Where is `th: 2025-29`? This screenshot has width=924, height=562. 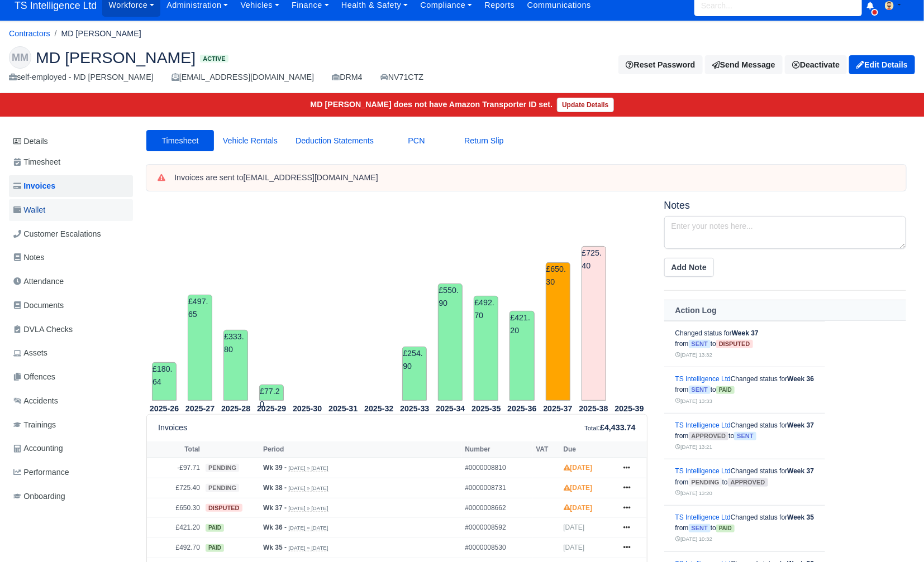
th: 2025-29 is located at coordinates (271, 408).